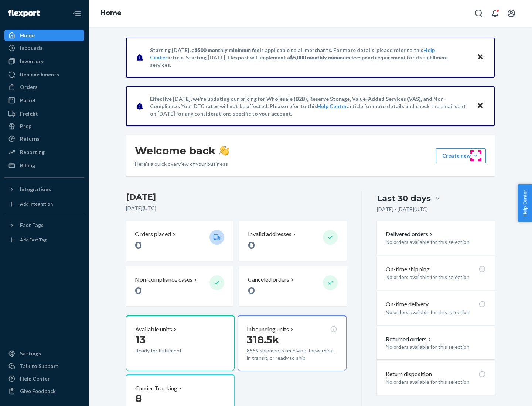  Describe the element at coordinates (32, 152) in the screenshot. I see `div: Reporting` at that location.